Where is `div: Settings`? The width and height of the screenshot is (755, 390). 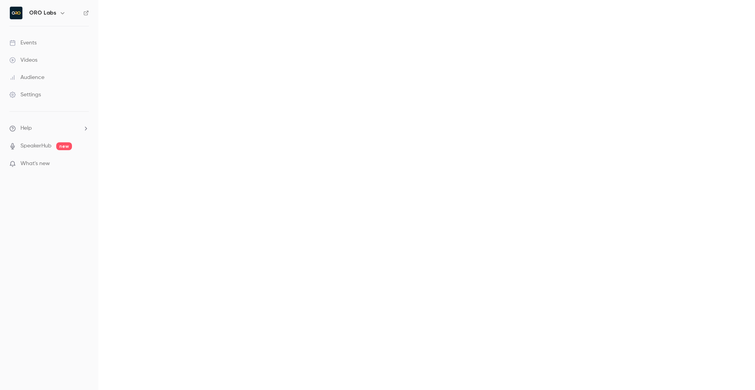 div: Settings is located at coordinates (25, 95).